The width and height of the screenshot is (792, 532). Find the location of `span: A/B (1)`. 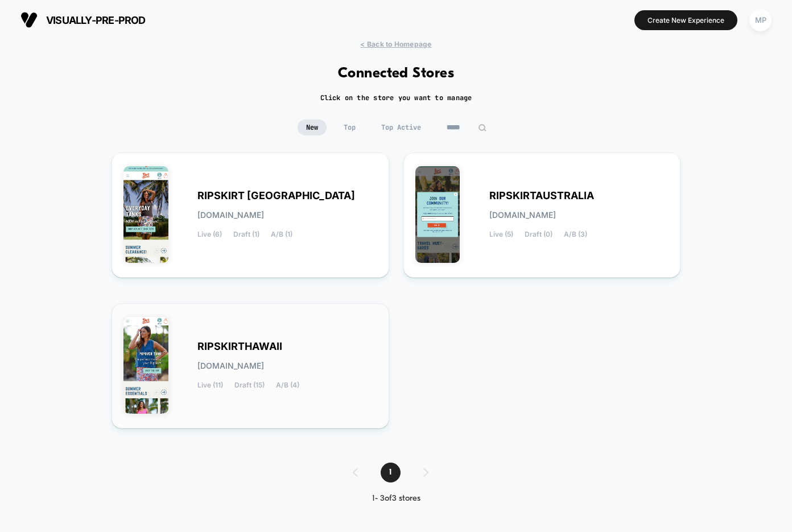

span: A/B (1) is located at coordinates (282, 235).